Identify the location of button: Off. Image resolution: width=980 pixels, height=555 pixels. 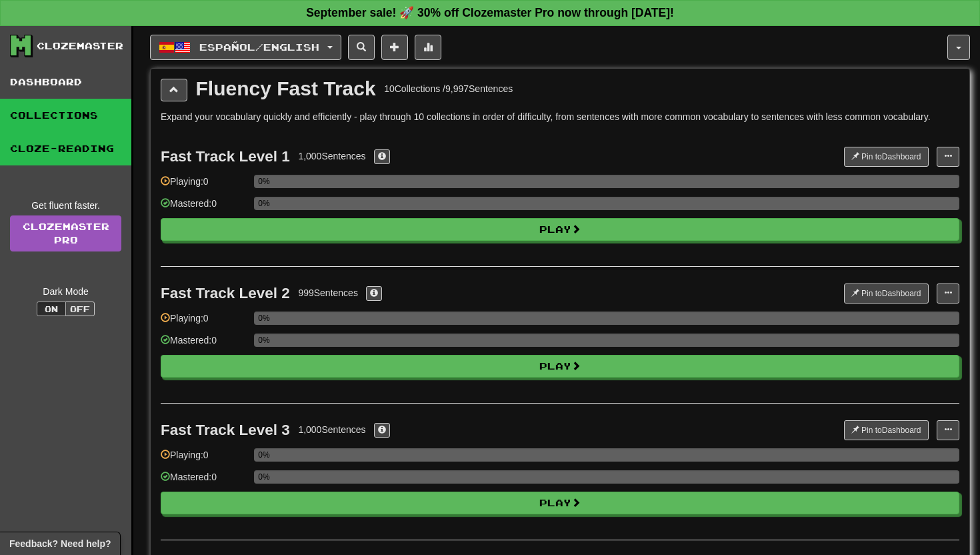
(80, 309).